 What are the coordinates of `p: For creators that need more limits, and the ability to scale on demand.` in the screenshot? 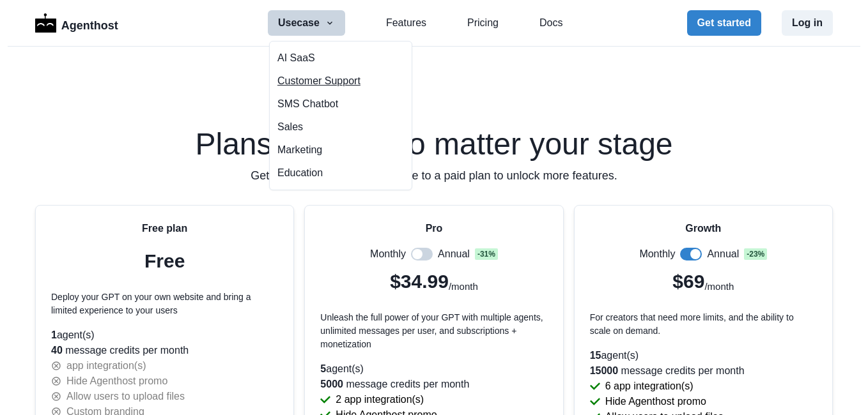 It's located at (704, 325).